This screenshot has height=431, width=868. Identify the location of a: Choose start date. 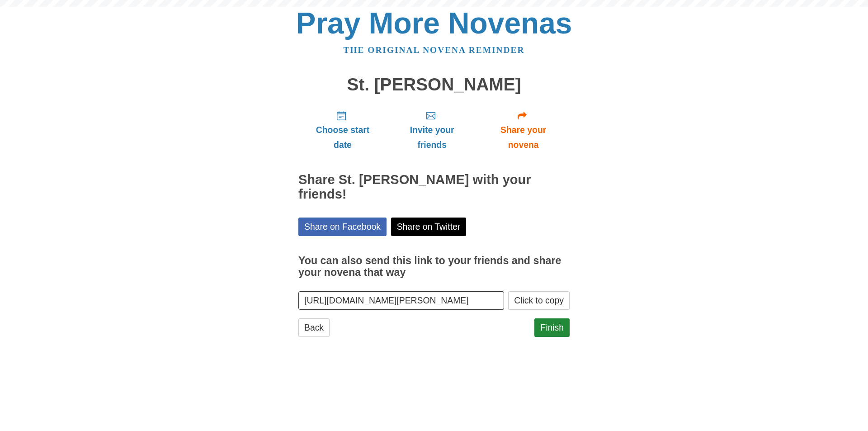
(343, 130).